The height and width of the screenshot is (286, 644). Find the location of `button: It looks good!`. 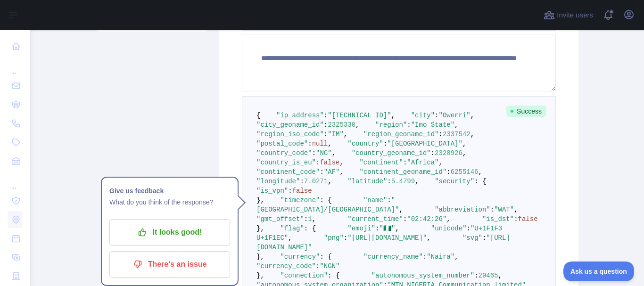

button: It looks good! is located at coordinates (170, 232).